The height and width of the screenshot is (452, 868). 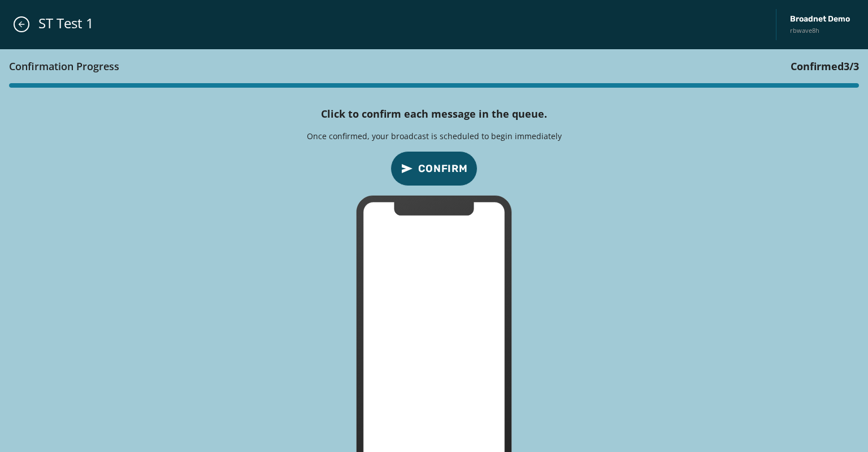 What do you see at coordinates (434, 114) in the screenshot?
I see `h4: Click to confirm each message in the queue.` at bounding box center [434, 114].